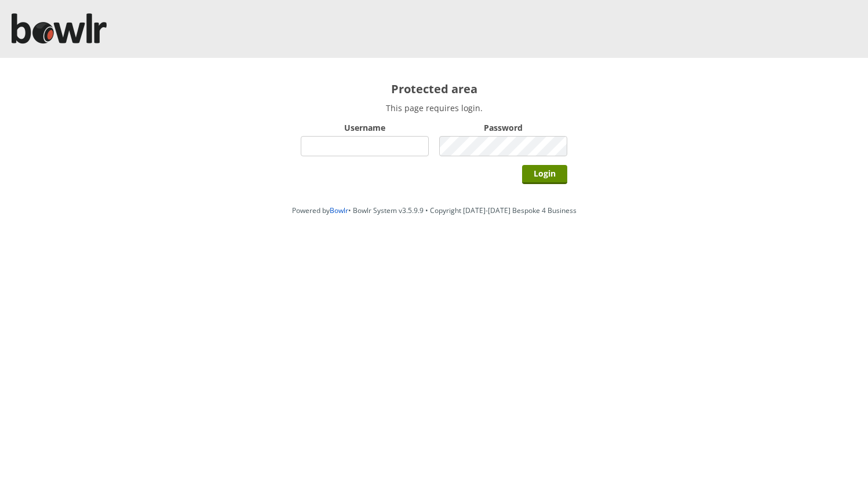 The width and height of the screenshot is (868, 481). Describe the element at coordinates (434, 88) in the screenshot. I see `h2: Protected area` at that location.